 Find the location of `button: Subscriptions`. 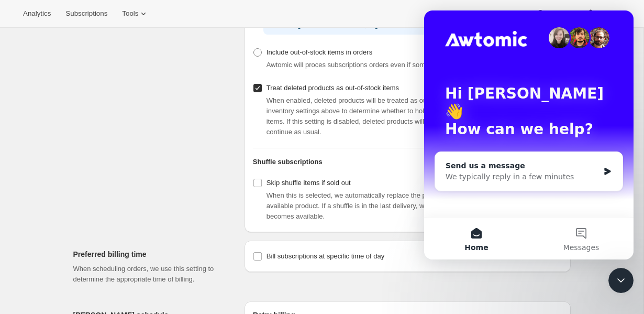

button: Subscriptions is located at coordinates (87, 14).